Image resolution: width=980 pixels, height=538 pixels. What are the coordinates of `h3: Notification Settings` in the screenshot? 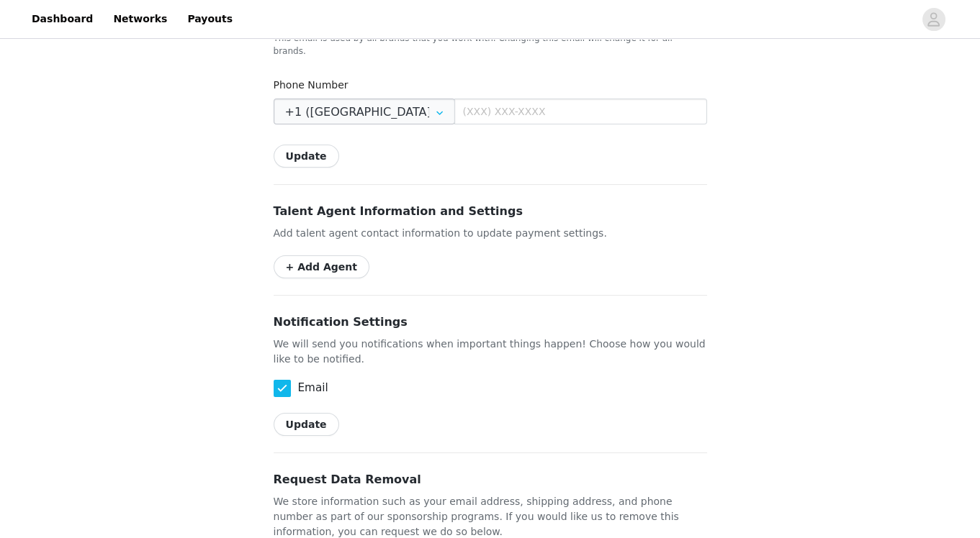 It's located at (490, 322).